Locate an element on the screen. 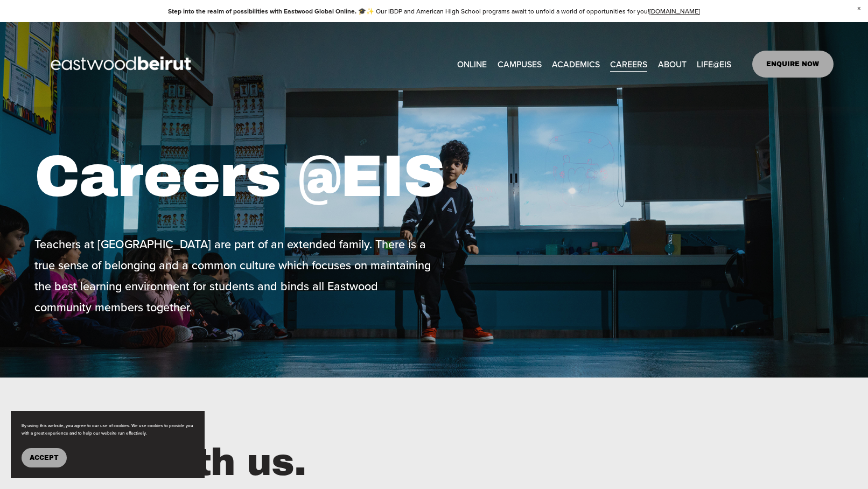  span: ABOUT is located at coordinates (672, 64).